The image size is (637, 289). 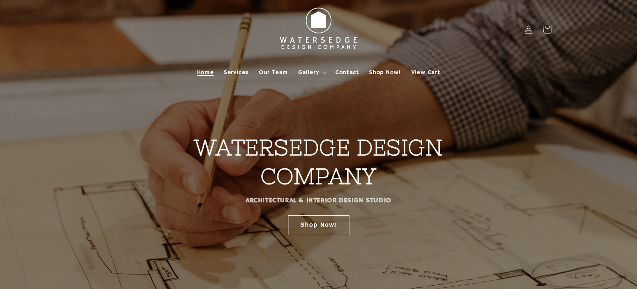 I want to click on span: Our Team, so click(x=273, y=72).